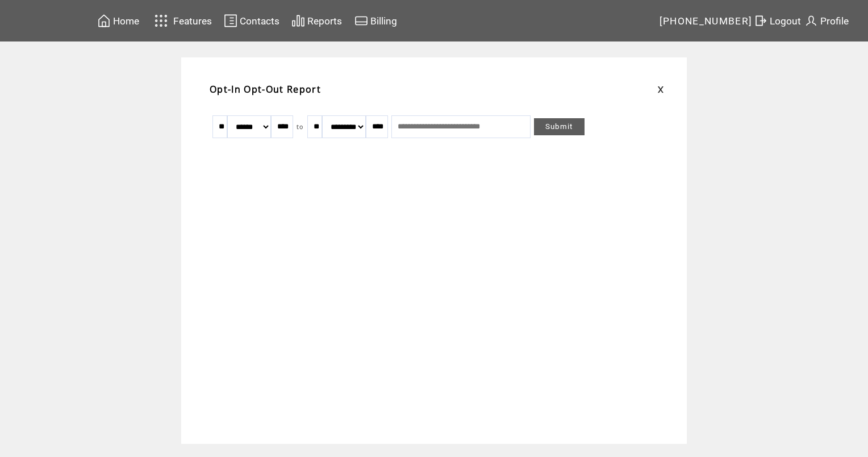  What do you see at coordinates (777, 20) in the screenshot?
I see `a: Logout` at bounding box center [777, 20].